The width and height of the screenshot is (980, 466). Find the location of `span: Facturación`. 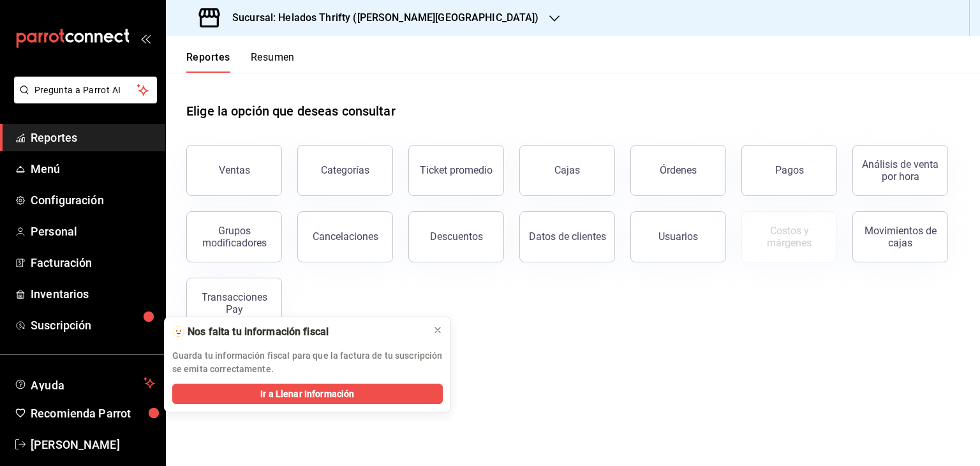

span: Facturación is located at coordinates (92, 262).